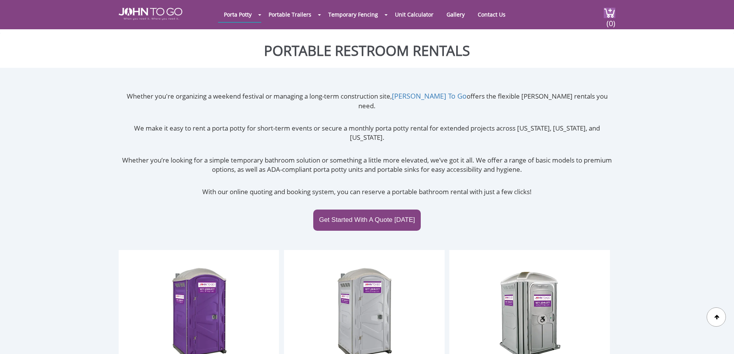 This screenshot has height=354, width=734. Describe the element at coordinates (611, 20) in the screenshot. I see `span: (0)` at that location.